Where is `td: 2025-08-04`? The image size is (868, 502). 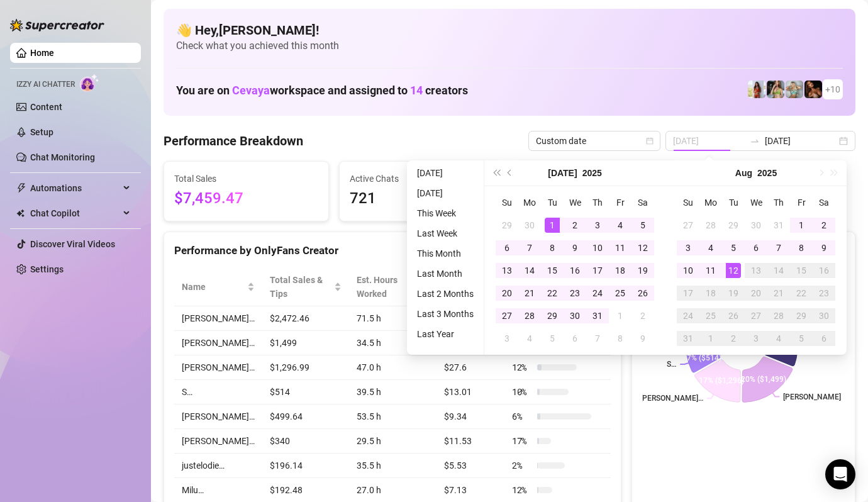
td: 2025-08-04 is located at coordinates (530, 339).